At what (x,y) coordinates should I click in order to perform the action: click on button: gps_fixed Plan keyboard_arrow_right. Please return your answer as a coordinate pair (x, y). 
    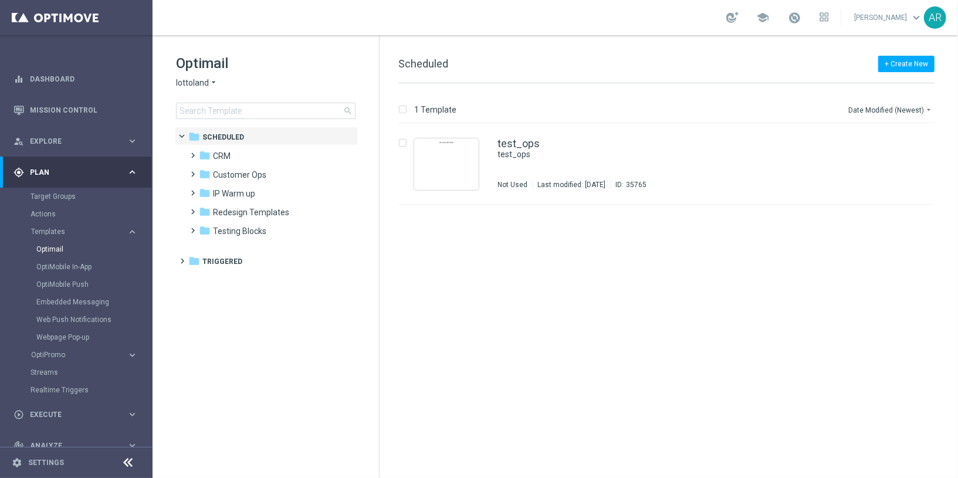
    Looking at the image, I should click on (76, 172).